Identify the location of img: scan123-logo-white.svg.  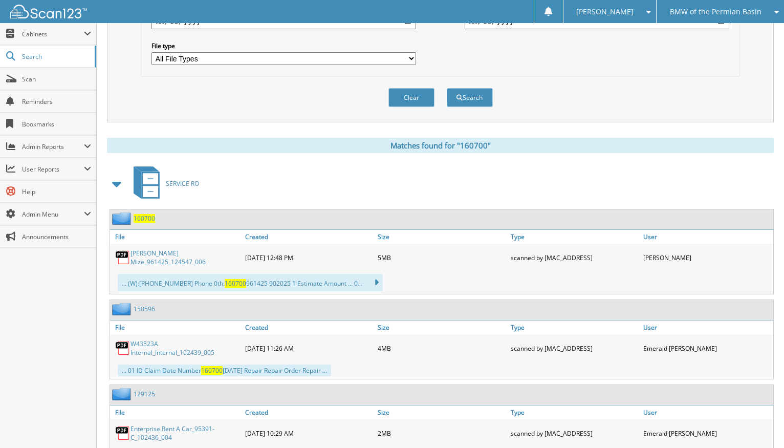
(49, 11).